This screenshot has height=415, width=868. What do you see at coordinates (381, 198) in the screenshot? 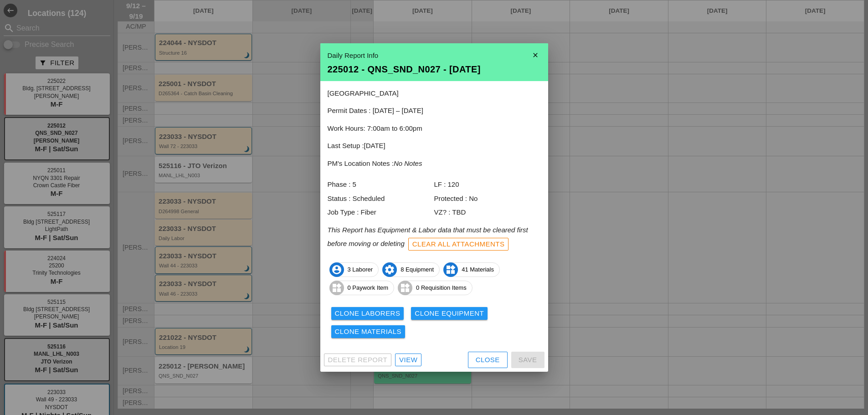
I see `div: Status : Scheduled` at bounding box center [381, 198].